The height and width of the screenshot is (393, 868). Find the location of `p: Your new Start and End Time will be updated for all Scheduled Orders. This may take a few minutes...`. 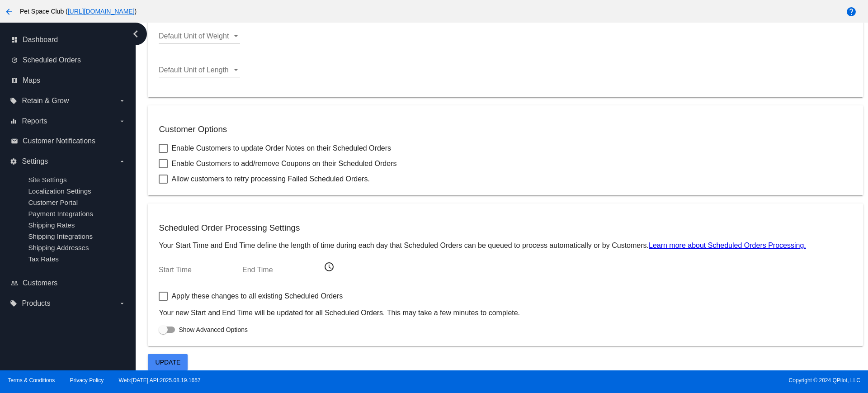

p: Your new Start and End Time will be updated for all Scheduled Orders. This may take a few minutes... is located at coordinates (505, 313).